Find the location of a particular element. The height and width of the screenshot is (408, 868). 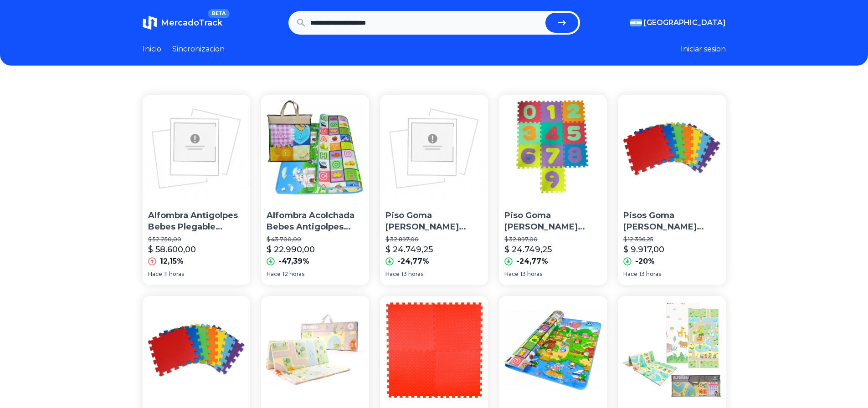

p: $ 58.600,00 is located at coordinates (172, 250).